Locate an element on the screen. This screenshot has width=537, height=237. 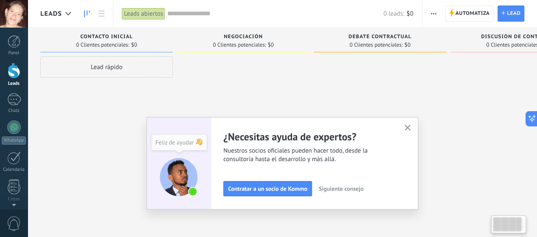
div: Contacto inicial is located at coordinates (107, 37).